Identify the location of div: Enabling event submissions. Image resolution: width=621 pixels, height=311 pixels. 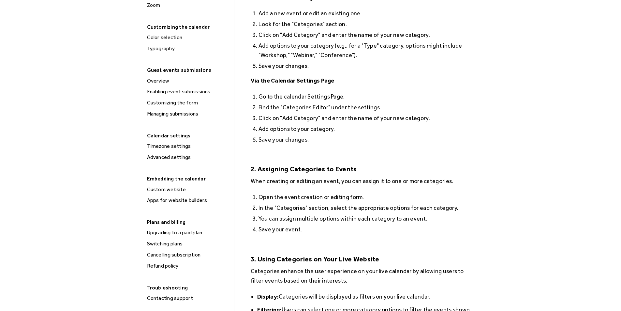
(188, 92).